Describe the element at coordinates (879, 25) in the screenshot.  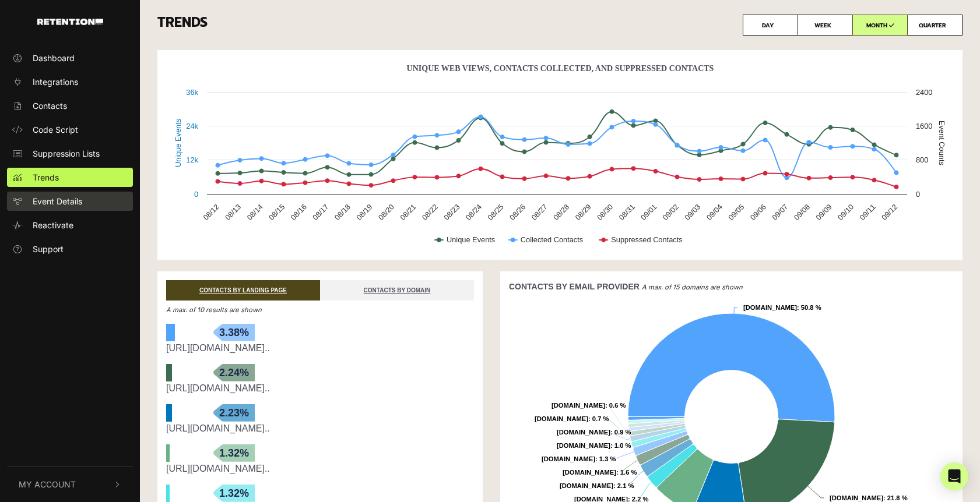
I see `label: MONTH` at that location.